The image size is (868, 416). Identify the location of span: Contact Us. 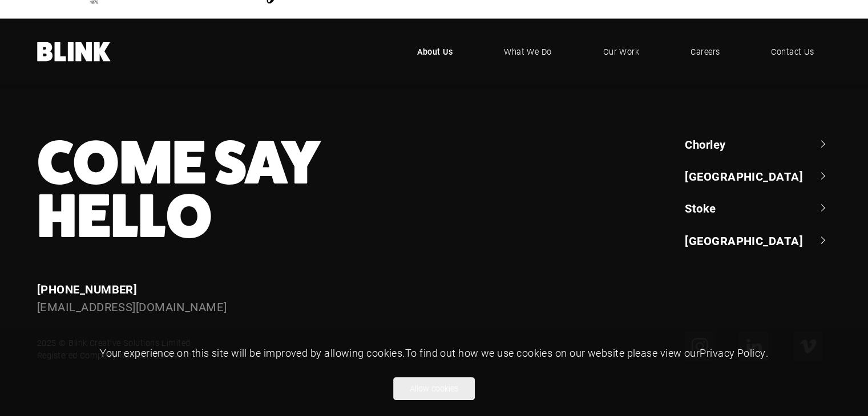
(792, 52).